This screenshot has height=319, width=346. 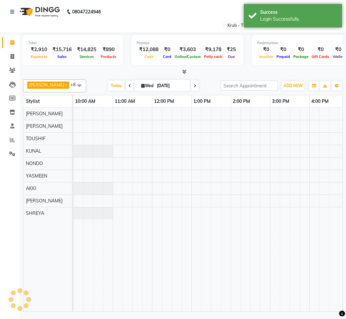 I want to click on a: 1:00 PM, so click(x=202, y=101).